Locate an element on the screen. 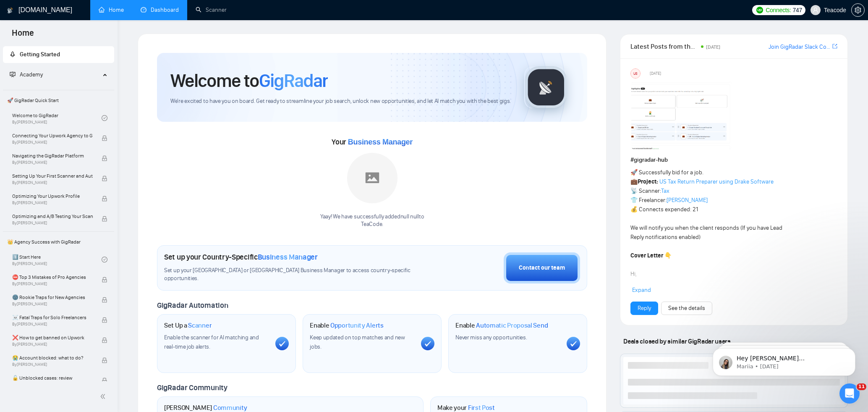  img: F09354QB7SM-image.png is located at coordinates (682, 116).